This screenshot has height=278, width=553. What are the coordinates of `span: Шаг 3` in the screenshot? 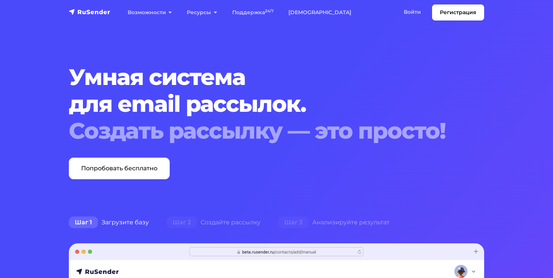 It's located at (293, 222).